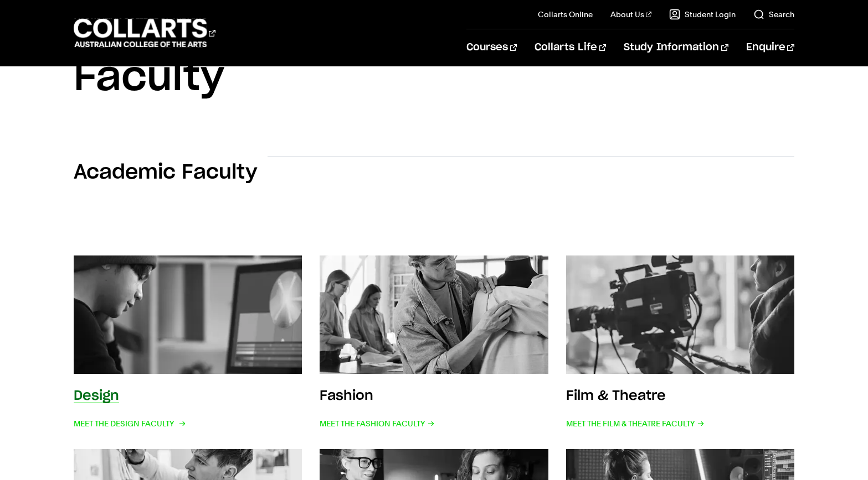 The width and height of the screenshot is (868, 480). What do you see at coordinates (616, 396) in the screenshot?
I see `h3: Film & Theatre` at bounding box center [616, 396].